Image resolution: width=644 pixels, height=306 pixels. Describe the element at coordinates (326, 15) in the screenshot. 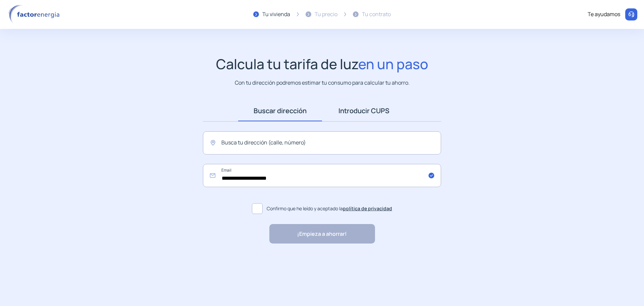

I see `div: Tu precio` at that location.